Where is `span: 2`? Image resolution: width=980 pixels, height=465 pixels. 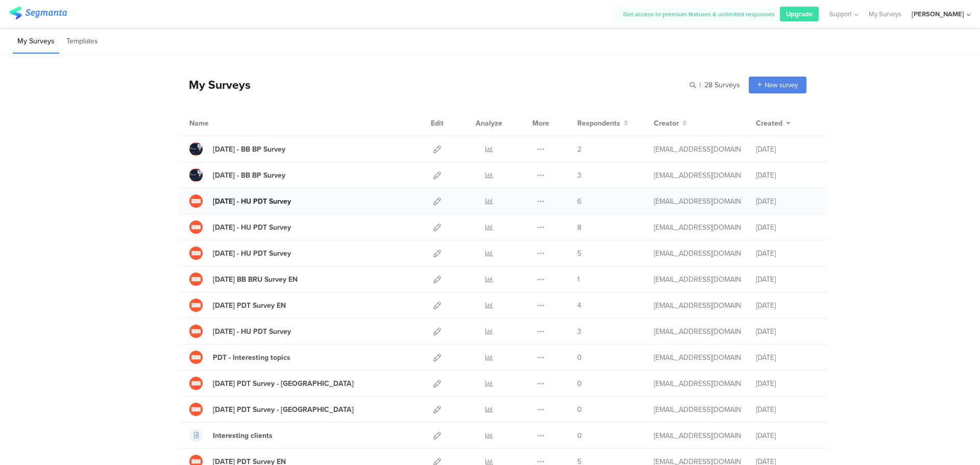 span: 2 is located at coordinates (579, 149).